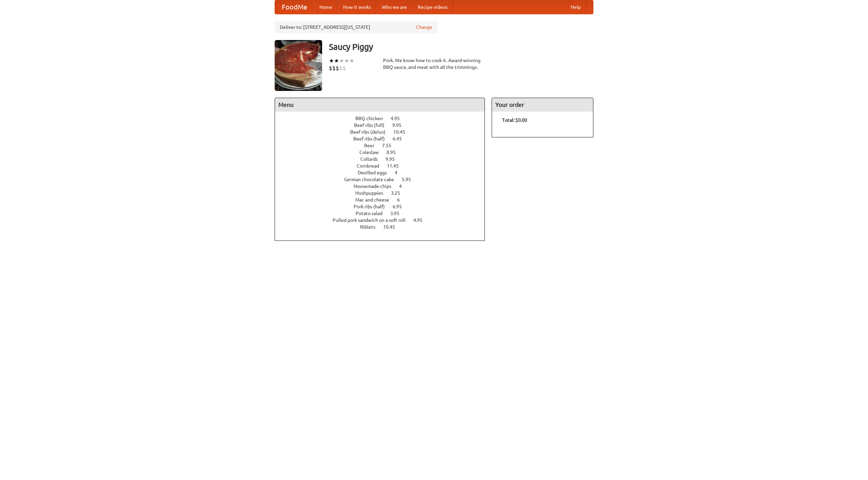 This screenshot has height=480, width=868. What do you see at coordinates (373, 207) in the screenshot?
I see `span: Pork ribs (half)` at bounding box center [373, 207].